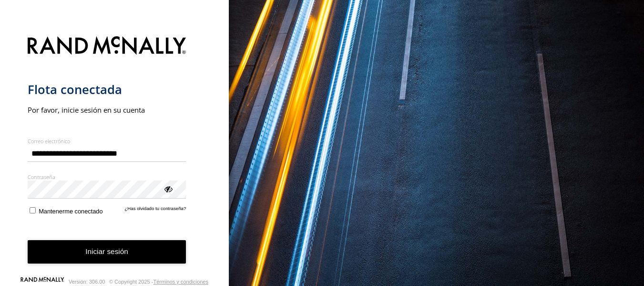  Describe the element at coordinates (86, 282) in the screenshot. I see `font: Versión: 306.00` at that location.